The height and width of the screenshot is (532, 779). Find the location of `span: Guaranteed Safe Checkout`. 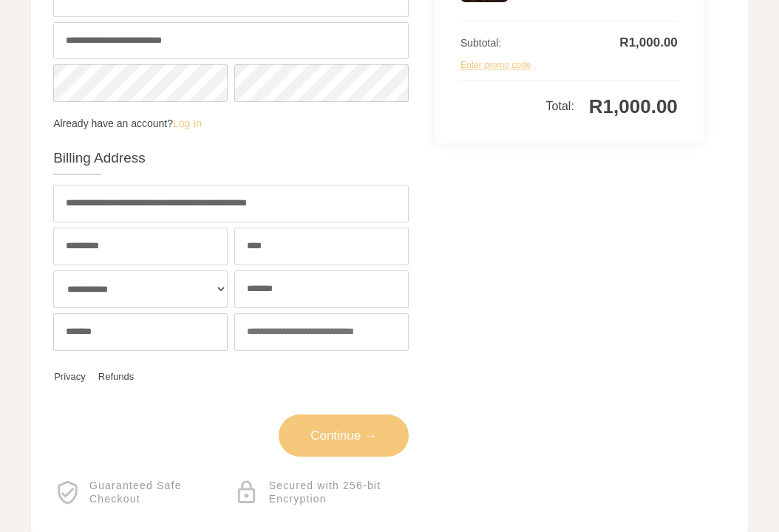

span: Guaranteed Safe Checkout is located at coordinates (153, 492).